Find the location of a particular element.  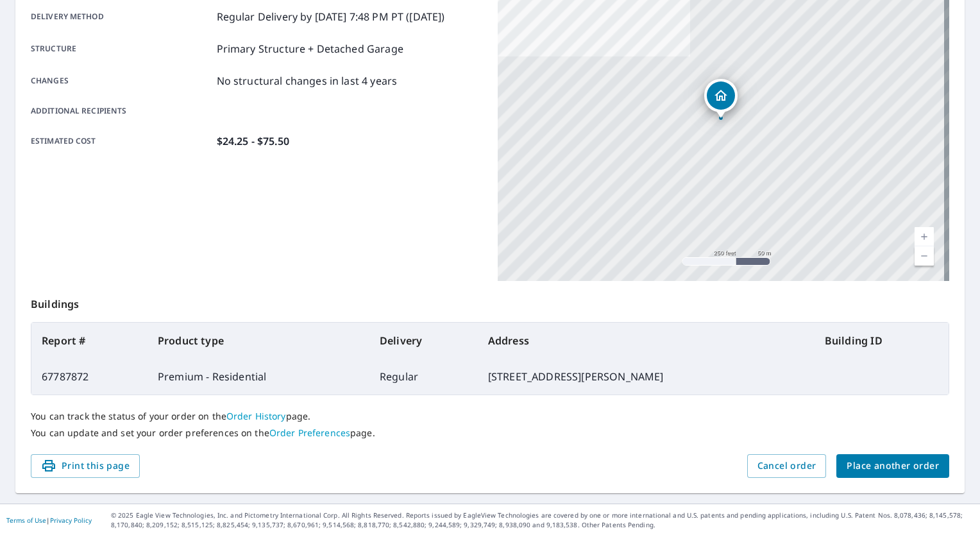

a: Current Level 17, Zoom Out is located at coordinates (924, 256).